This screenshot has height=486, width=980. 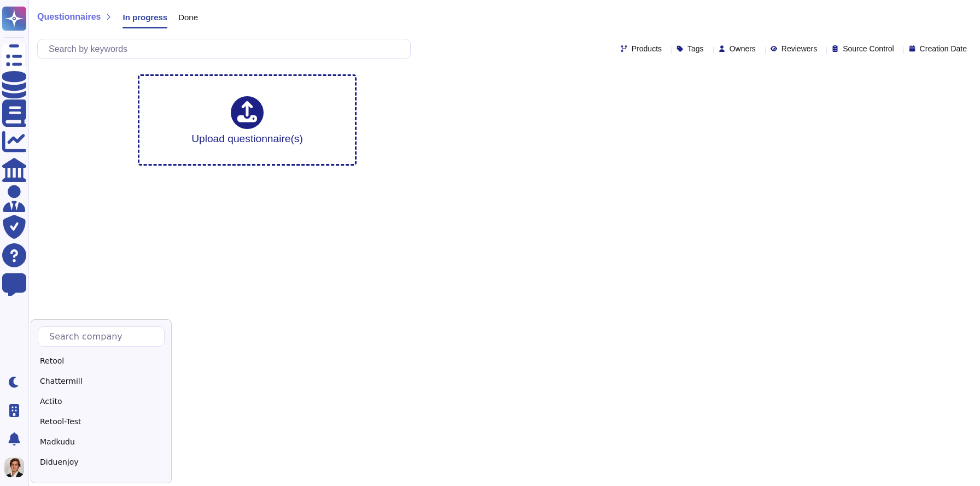 What do you see at coordinates (226, 48) in the screenshot?
I see `input: Search by keywords` at bounding box center [226, 48].